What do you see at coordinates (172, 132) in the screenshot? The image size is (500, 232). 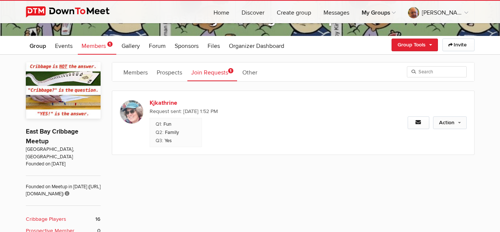 I see `span: Family` at bounding box center [172, 132].